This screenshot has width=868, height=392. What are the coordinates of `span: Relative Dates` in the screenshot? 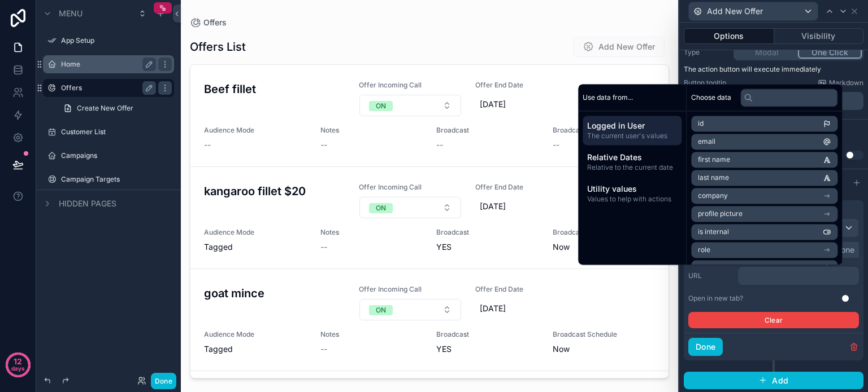 It's located at (632, 157).